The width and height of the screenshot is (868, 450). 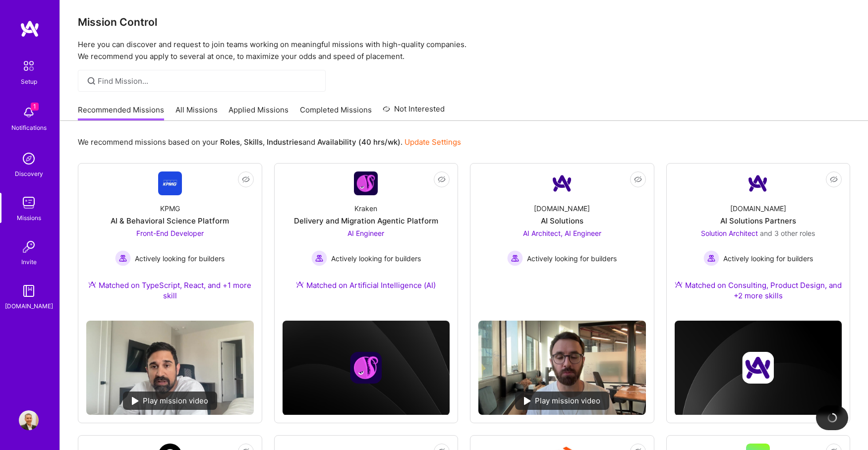 What do you see at coordinates (29, 159) in the screenshot?
I see `img: discovery` at bounding box center [29, 159].